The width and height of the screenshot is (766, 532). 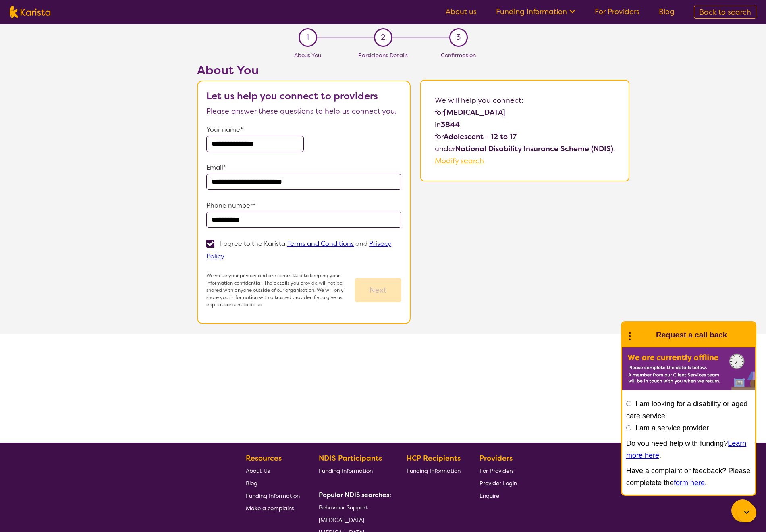 I want to click on b: Providers, so click(x=496, y=458).